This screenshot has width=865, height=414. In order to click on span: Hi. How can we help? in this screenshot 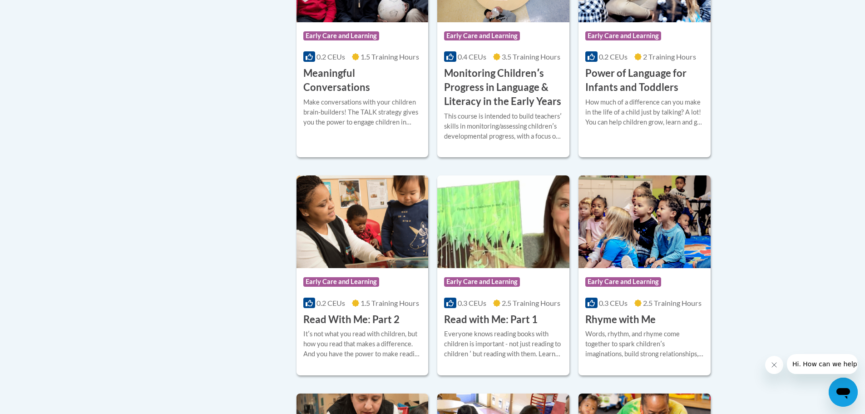, I will do `click(40, 10)`.